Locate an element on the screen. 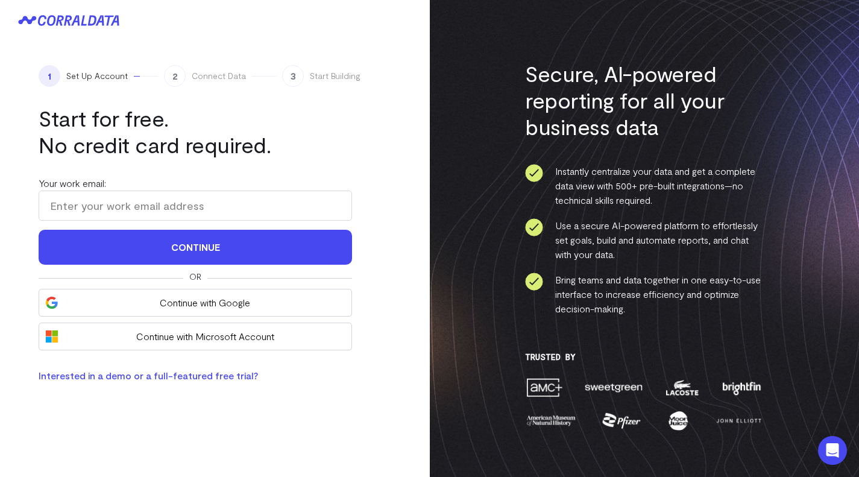  button: Continue is located at coordinates (195, 247).